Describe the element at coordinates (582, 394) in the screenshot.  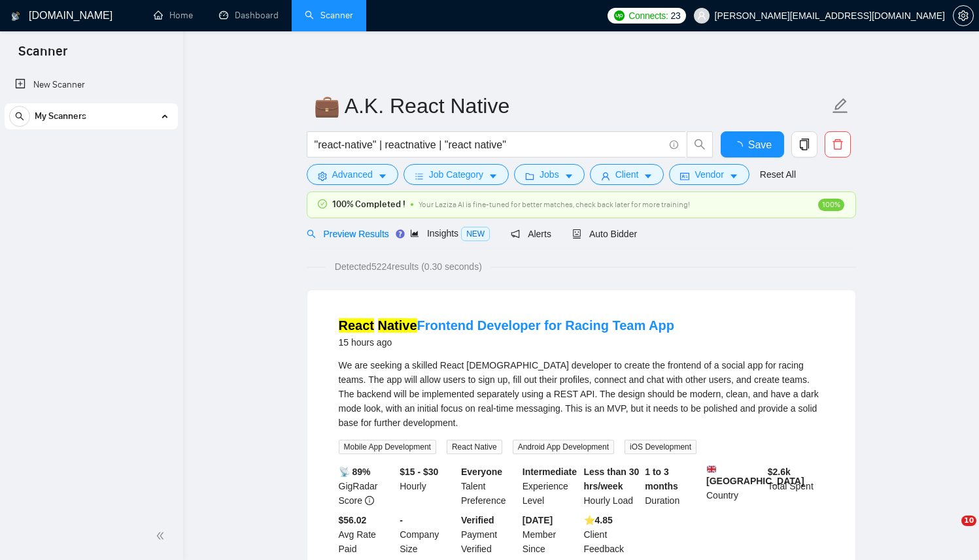
I see `div: We are seeking a skilled React Native developer to create the frontend of a social app for racing...` at that location.